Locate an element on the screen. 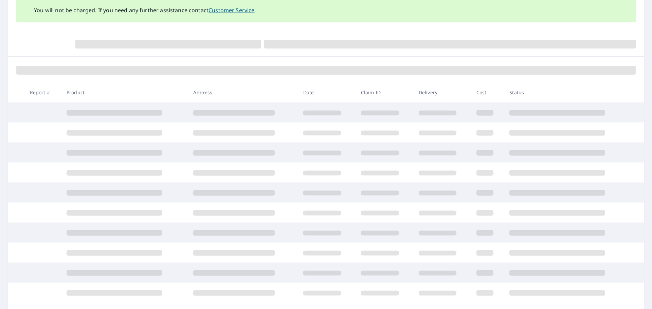 This screenshot has width=652, height=309. th: Report # is located at coordinates (43, 92).